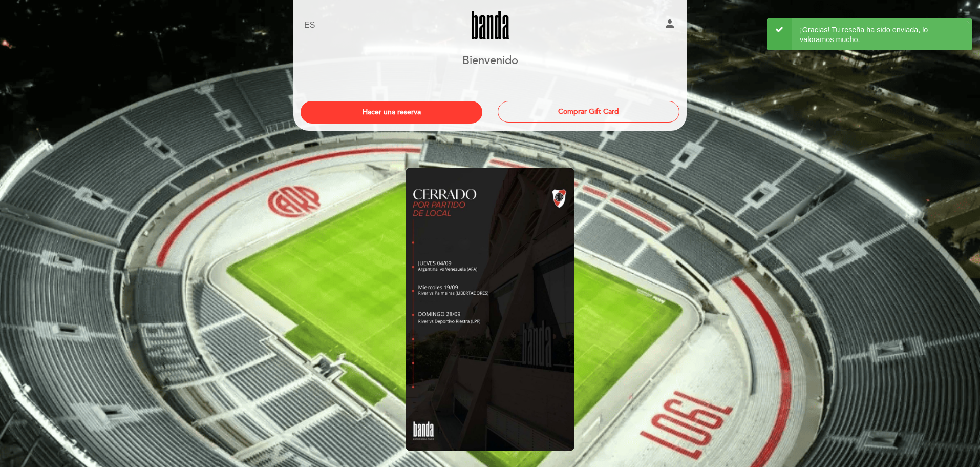  Describe the element at coordinates (490, 61) in the screenshot. I see `h1: Bienvenido` at that location.